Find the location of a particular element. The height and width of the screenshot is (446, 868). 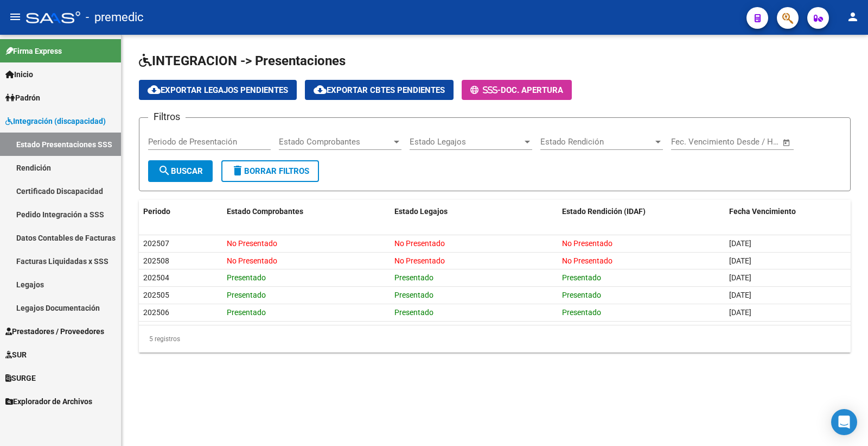

span: INTEGRACION -> Presentaciones is located at coordinates (242, 61).